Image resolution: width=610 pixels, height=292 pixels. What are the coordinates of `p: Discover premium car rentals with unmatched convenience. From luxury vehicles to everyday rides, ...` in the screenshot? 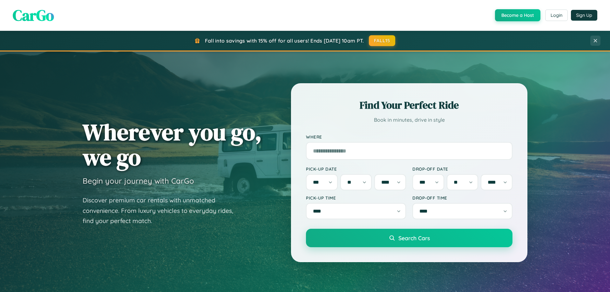 It's located at (162, 211).